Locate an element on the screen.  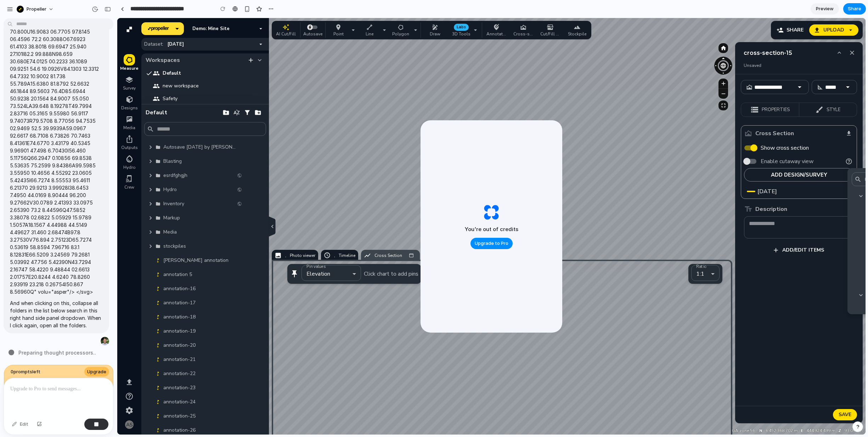
button: Upgrade is located at coordinates (96, 372).